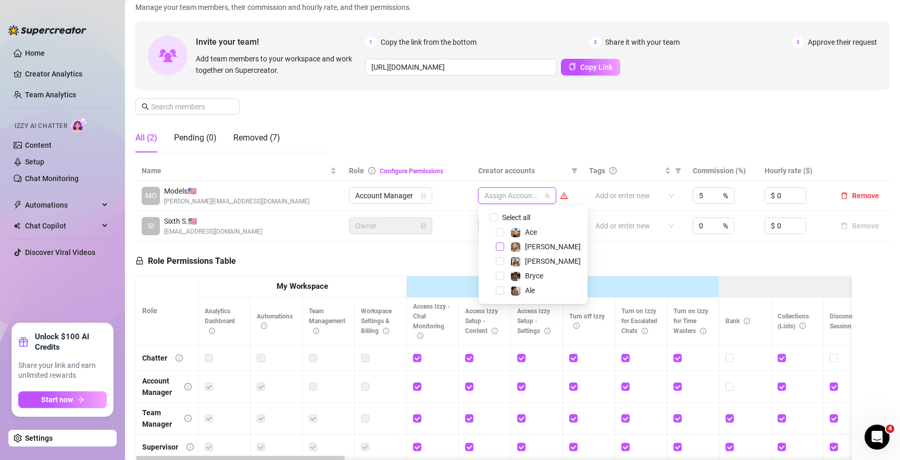  What do you see at coordinates (429, 42) in the screenshot?
I see `span: Copy the link from the bottom` at bounding box center [429, 42].